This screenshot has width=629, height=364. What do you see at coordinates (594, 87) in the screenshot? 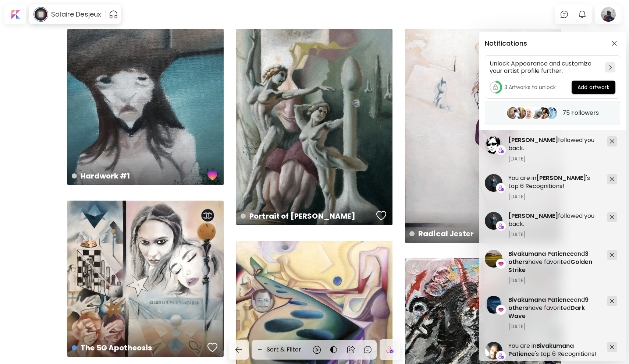
I see `span: Add artwork` at bounding box center [594, 87].